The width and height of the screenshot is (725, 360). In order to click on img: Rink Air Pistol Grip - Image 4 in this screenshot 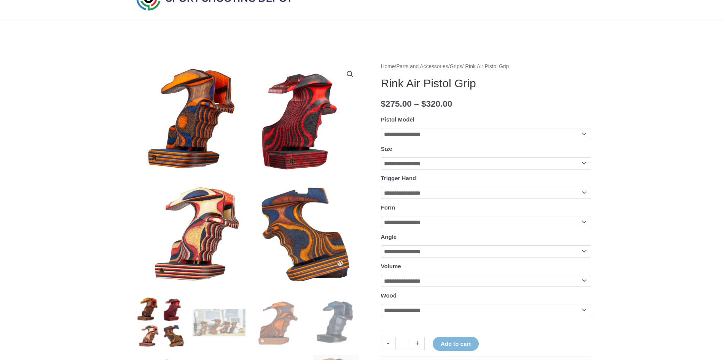, I will do `click(336, 322)`.